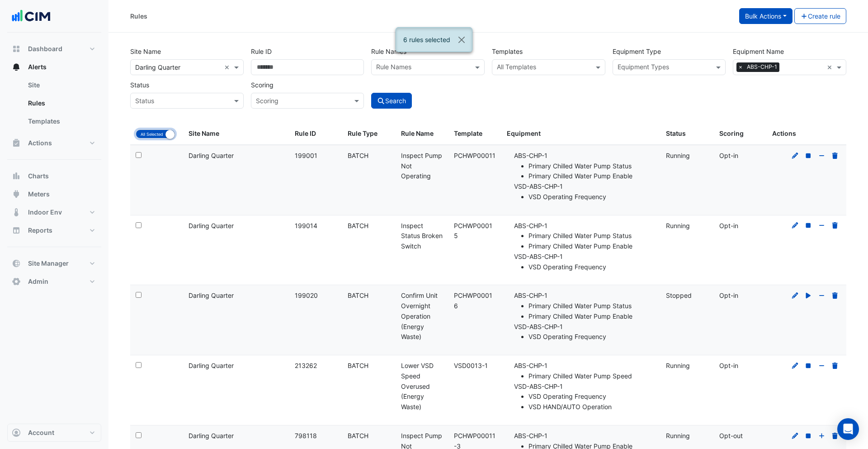 Image resolution: width=868 pixels, height=449 pixels. I want to click on button: Admin, so click(55, 281).